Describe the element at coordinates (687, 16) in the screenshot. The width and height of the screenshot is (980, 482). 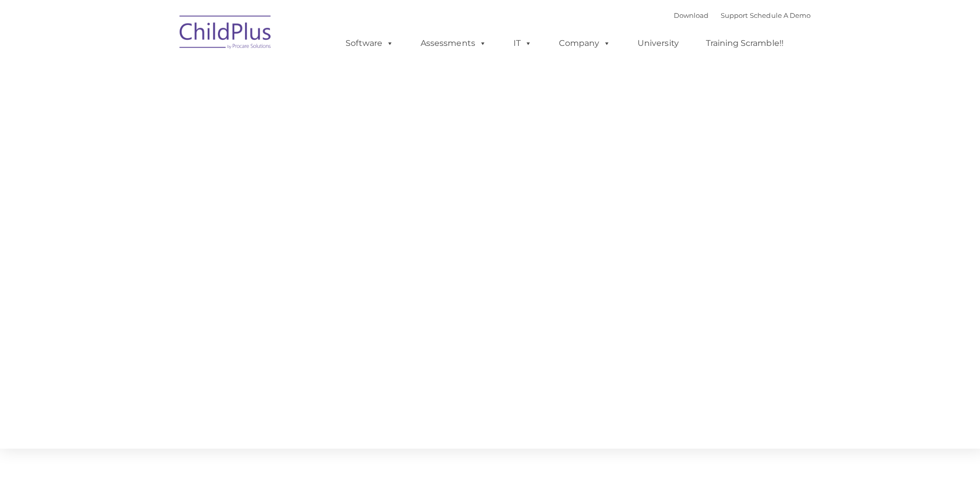
I see `a: Download` at that location.